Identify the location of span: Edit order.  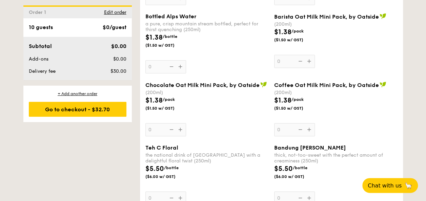
(115, 12).